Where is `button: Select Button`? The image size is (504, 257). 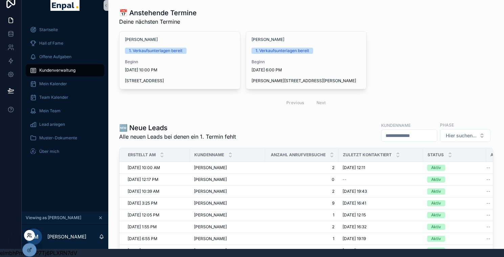 button: Select Button is located at coordinates (465, 136).